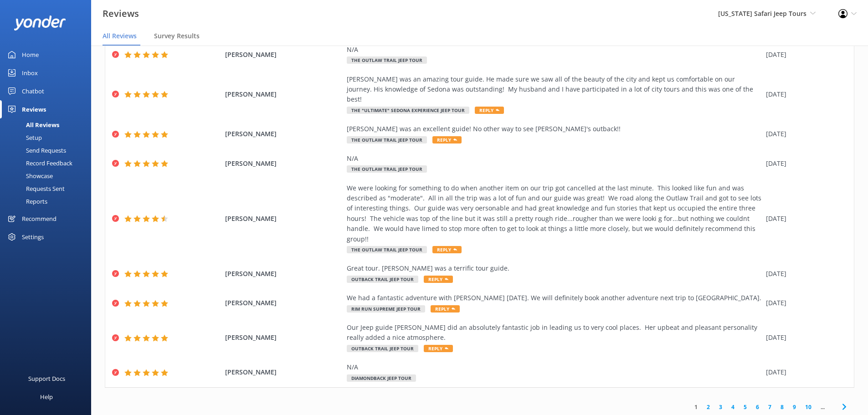  Describe the element at coordinates (40, 23) in the screenshot. I see `img: yonder-white-logo.png` at that location.